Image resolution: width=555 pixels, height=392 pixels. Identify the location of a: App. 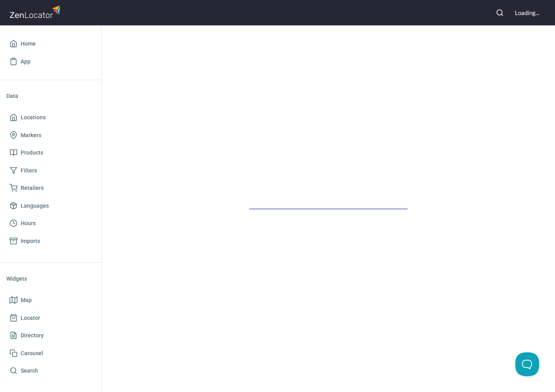
(50, 62).